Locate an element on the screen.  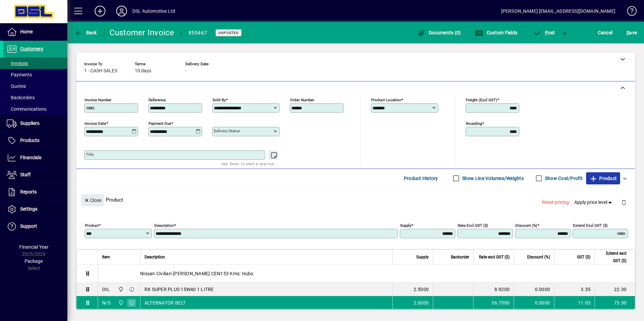
span: 10 days is located at coordinates (143, 71).